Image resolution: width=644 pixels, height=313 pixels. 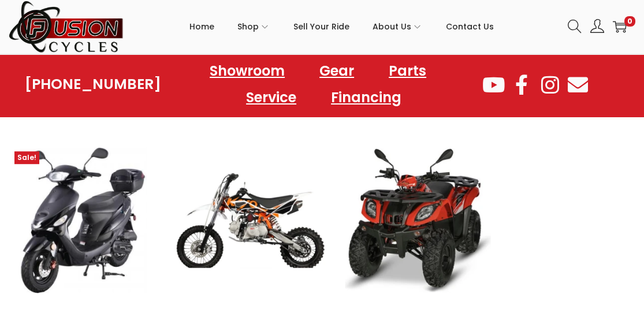 What do you see at coordinates (250, 220) in the screenshot?
I see `img: Product image` at bounding box center [250, 220].